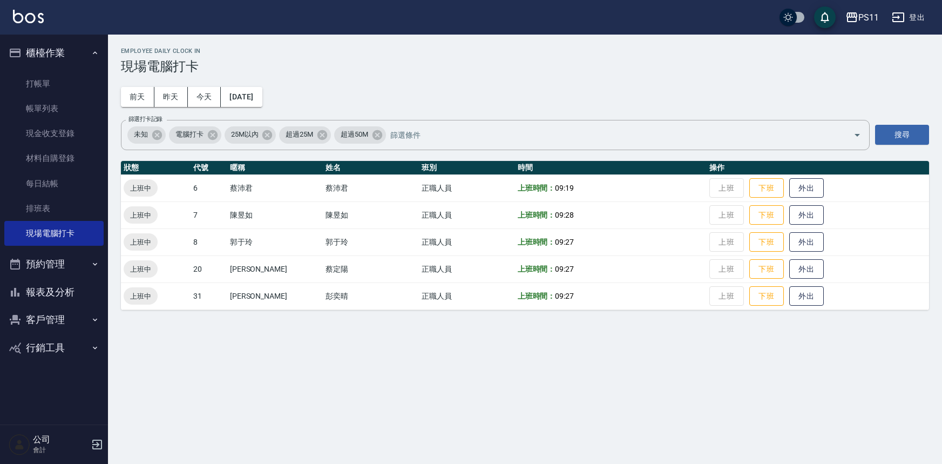 This screenshot has height=464, width=942. What do you see at coordinates (208, 168) in the screenshot?
I see `th: 代號` at bounding box center [208, 168].